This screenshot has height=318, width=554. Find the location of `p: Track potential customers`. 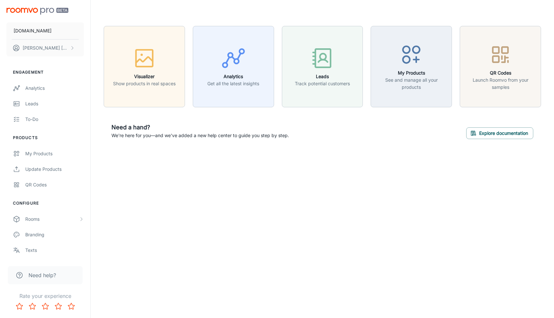

p: Track potential customers is located at coordinates (322, 84).